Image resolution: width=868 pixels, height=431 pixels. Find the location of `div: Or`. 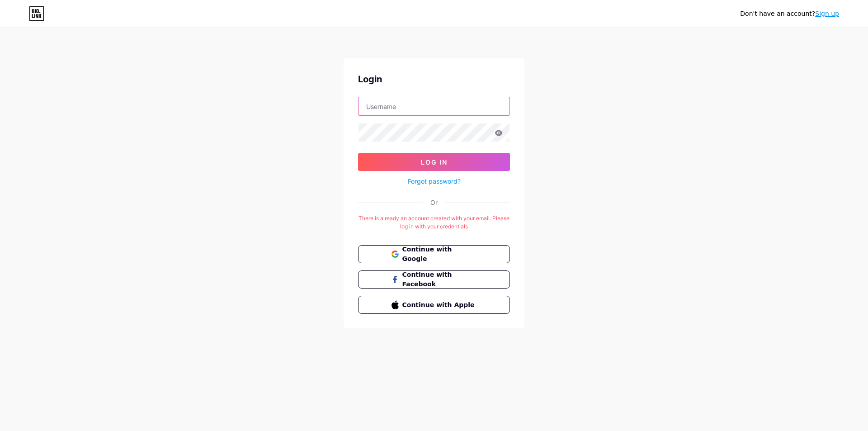

div: Or is located at coordinates (434, 202).